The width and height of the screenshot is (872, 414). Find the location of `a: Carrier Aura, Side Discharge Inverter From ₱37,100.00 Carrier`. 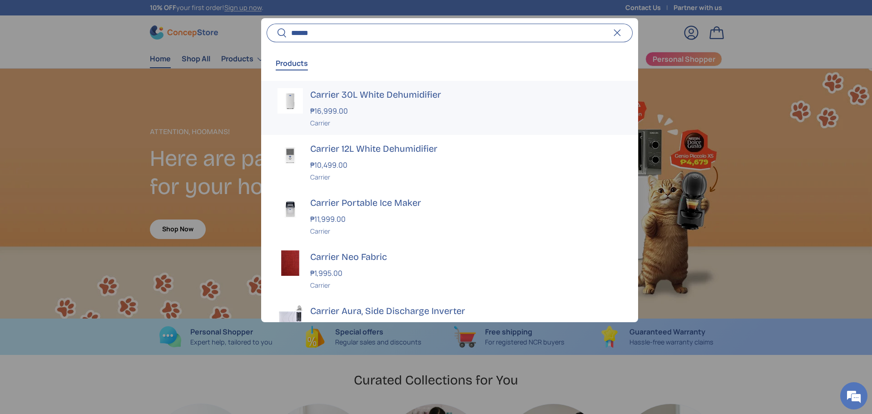

a: Carrier Aura, Side Discharge Inverter From ₱37,100.00 Carrier is located at coordinates (450, 324).